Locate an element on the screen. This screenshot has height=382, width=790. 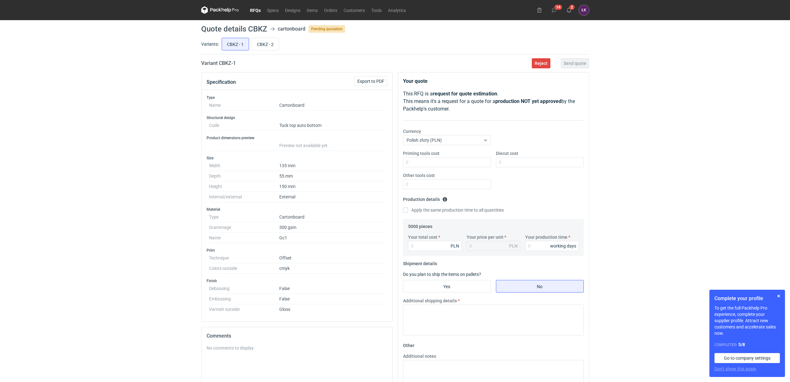
h2: Variant CBKZ - 1 is located at coordinates (218, 63).